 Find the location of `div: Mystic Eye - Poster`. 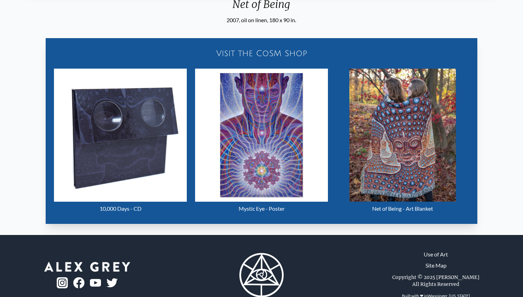

div: Mystic Eye - Poster is located at coordinates (262, 208).